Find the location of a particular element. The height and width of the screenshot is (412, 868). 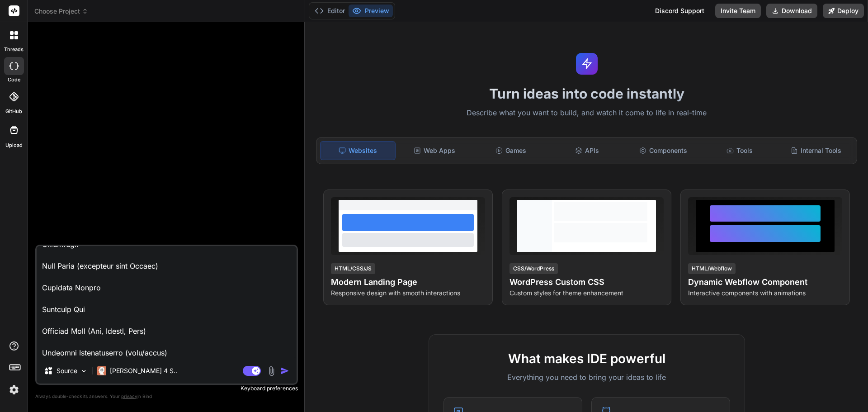

h2: What makes IDE powerful is located at coordinates (587, 359).